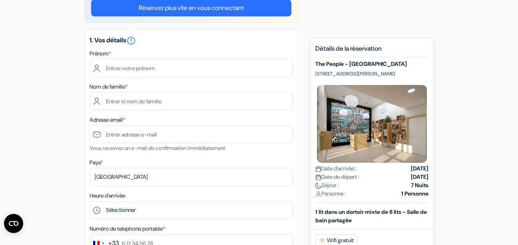  I want to click on strong: 1 Personne, so click(415, 194).